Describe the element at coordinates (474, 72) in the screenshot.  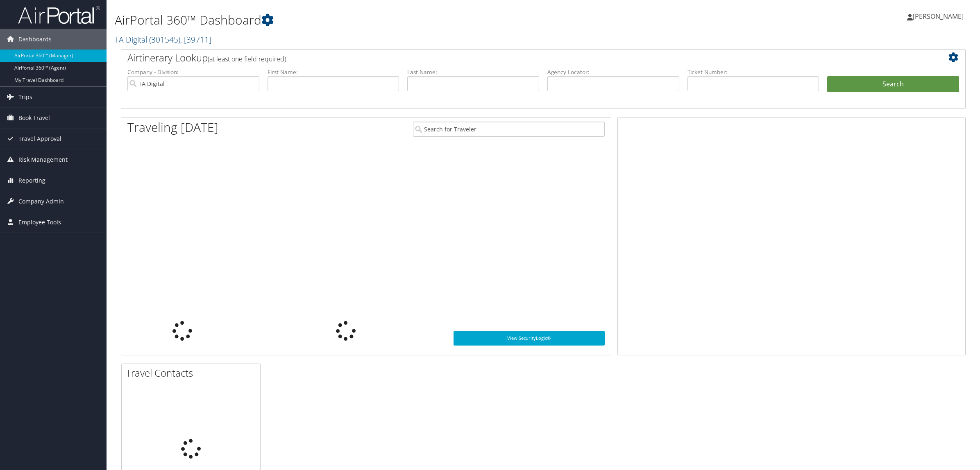
I see `label: Last Name:` at that location.